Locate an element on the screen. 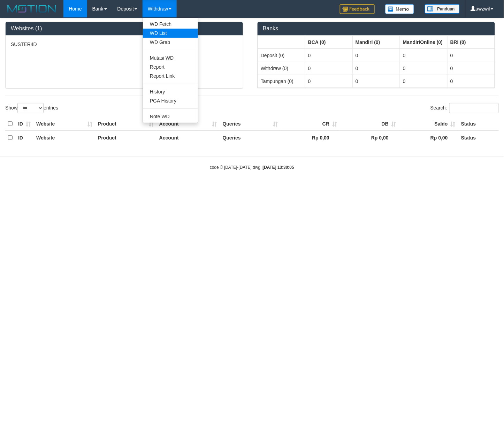 The height and width of the screenshot is (423, 504). img: Button%20Memo.svg is located at coordinates (400, 9).